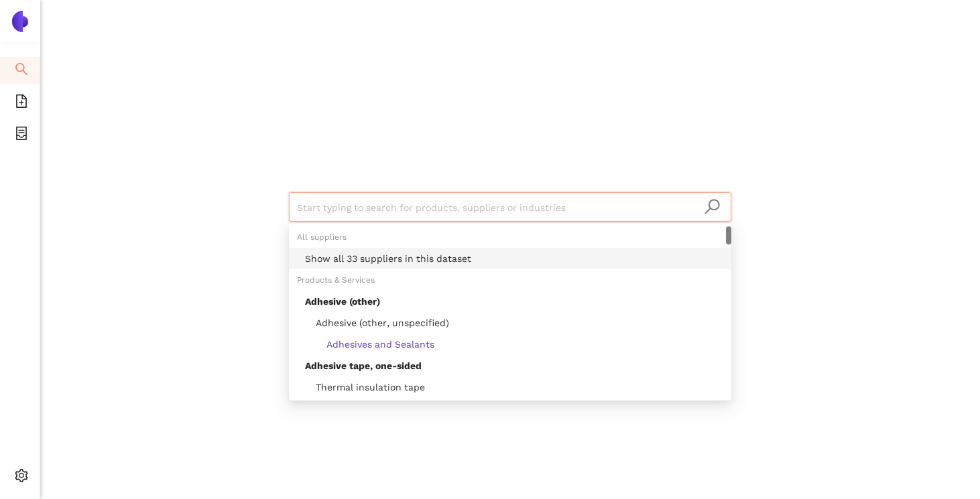 Image resolution: width=980 pixels, height=499 pixels. What do you see at coordinates (365, 387) in the screenshot?
I see `span: Thermal insulation tape` at bounding box center [365, 387].